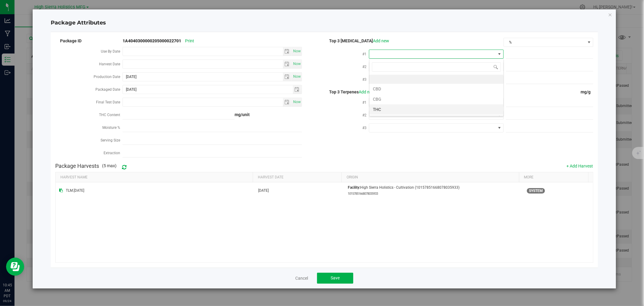 The height and width of the screenshot is (306, 644). What do you see at coordinates (111, 115) in the screenshot?
I see `label: THC Content` at bounding box center [111, 115].